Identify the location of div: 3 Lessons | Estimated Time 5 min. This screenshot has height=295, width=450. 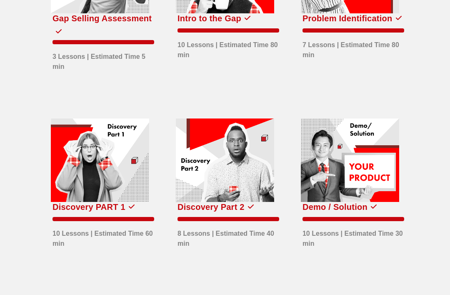
(103, 60).